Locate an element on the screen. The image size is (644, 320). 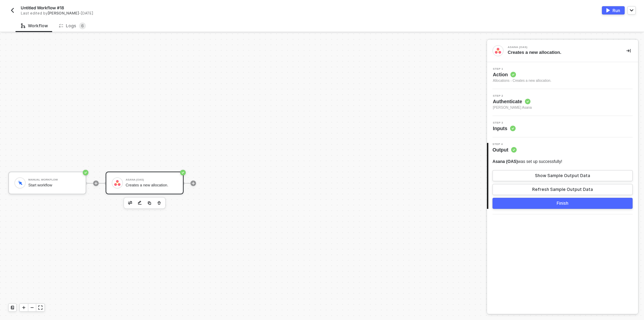
div: Refresh Sample Output Data is located at coordinates (562, 190).